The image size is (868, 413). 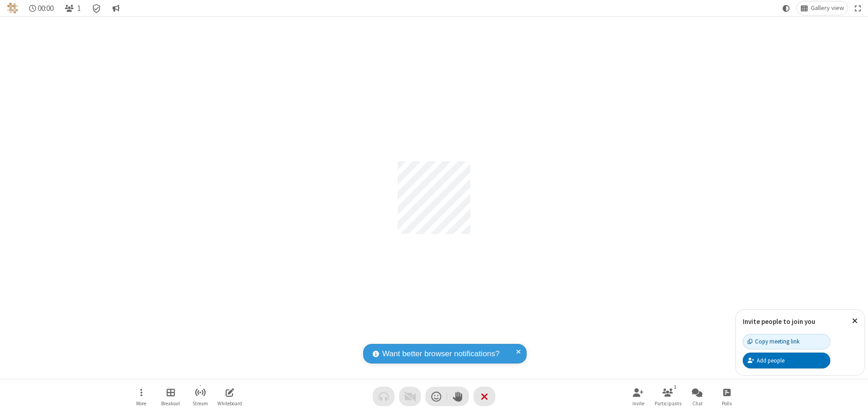 I want to click on span: More, so click(x=141, y=403).